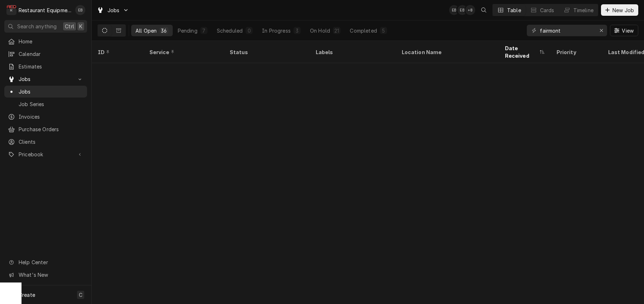 Image resolution: width=644 pixels, height=304 pixels. Describe the element at coordinates (51, 142) in the screenshot. I see `span: Clients` at that location.